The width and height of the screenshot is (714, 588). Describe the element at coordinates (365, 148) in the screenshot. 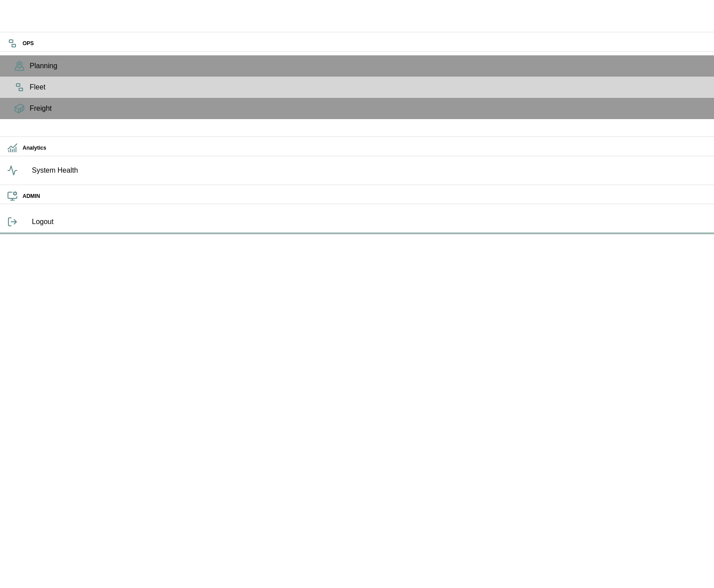

I see `h6: Analytics` at that location.